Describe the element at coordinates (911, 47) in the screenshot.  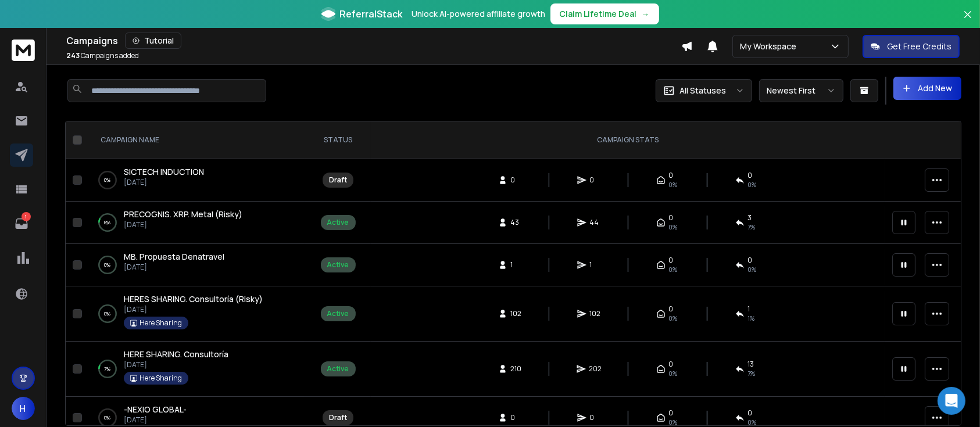
I see `button: Get Free Credits` at that location.